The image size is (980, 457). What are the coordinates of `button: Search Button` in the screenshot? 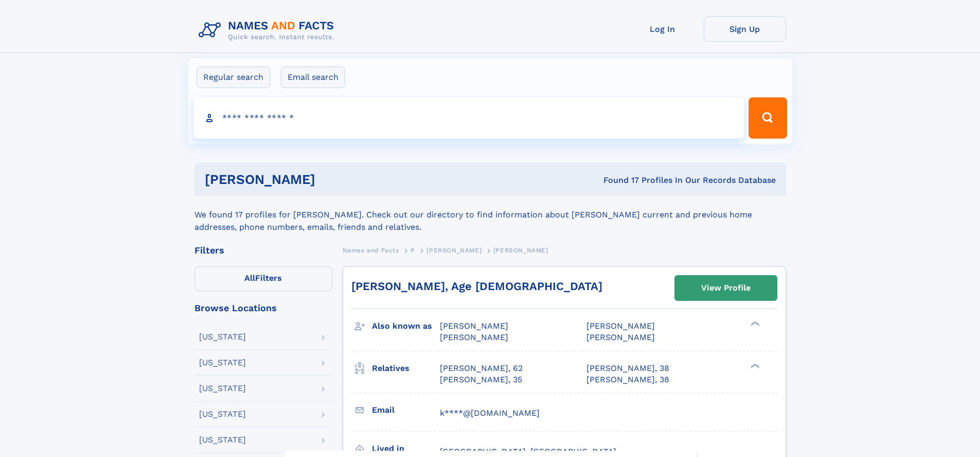 It's located at (768, 118).